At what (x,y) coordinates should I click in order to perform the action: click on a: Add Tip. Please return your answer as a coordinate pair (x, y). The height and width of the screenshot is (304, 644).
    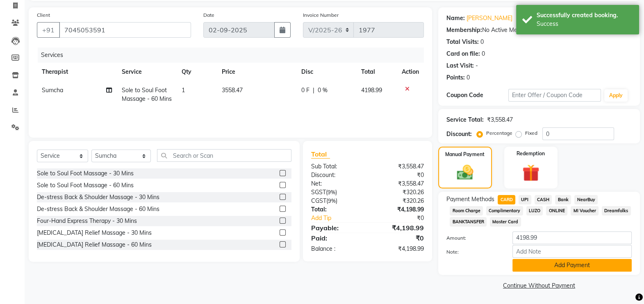
    Looking at the image, I should click on (342, 218).